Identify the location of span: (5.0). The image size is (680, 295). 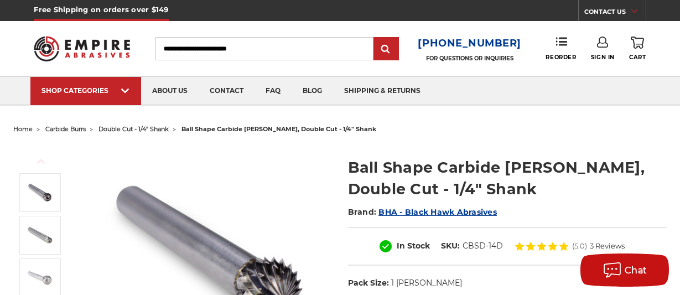
(579, 246).